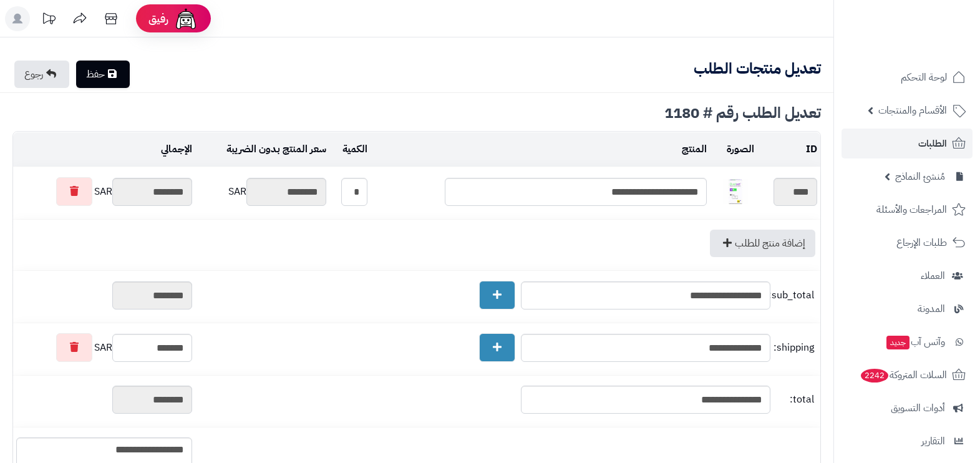 The image size is (980, 463). I want to click on span: أدوات التسويق, so click(917, 408).